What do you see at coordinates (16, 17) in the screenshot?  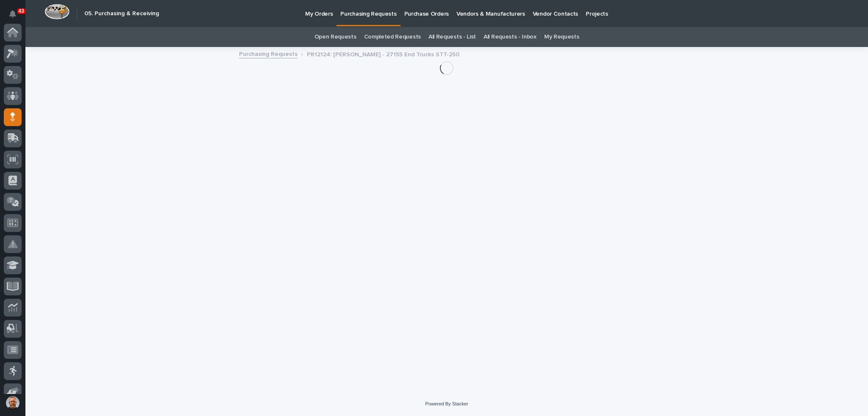 I see `div: Notifications43` at bounding box center [16, 17].